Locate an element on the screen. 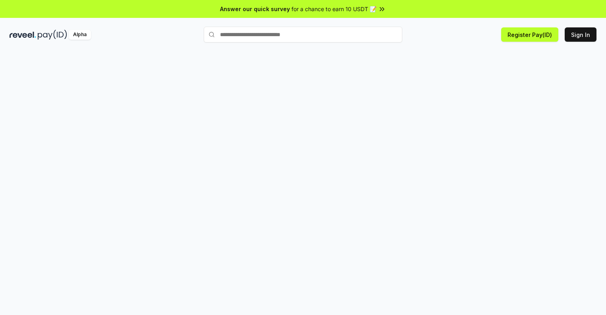 The width and height of the screenshot is (606, 315). button: Sign In is located at coordinates (580, 35).